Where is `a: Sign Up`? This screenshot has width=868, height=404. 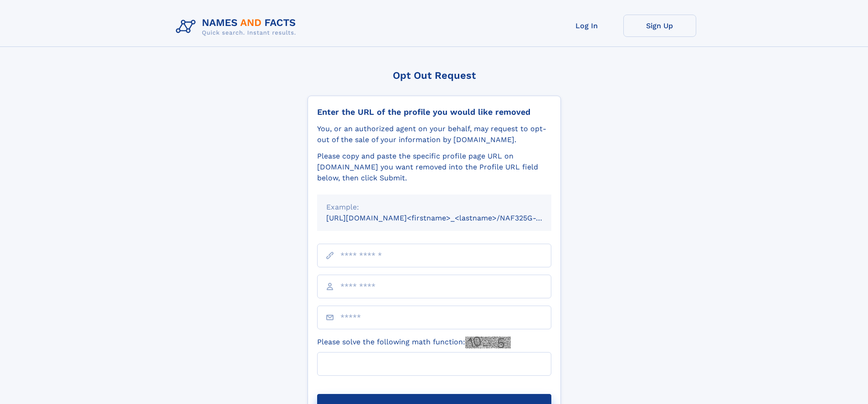
a: Sign Up is located at coordinates (659, 26).